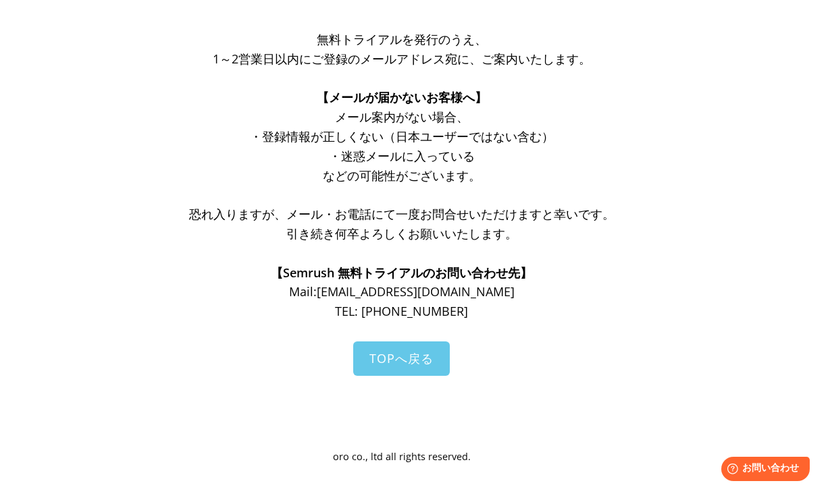  What do you see at coordinates (402, 214) in the screenshot?
I see `span: 恐れ入りますが、メール・お電話にて一度お問合せいただけますと幸いです。` at bounding box center [402, 214].